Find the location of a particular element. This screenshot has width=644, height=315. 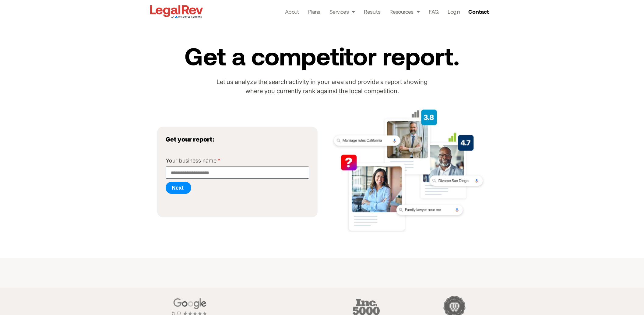

a: Results is located at coordinates (372, 12).